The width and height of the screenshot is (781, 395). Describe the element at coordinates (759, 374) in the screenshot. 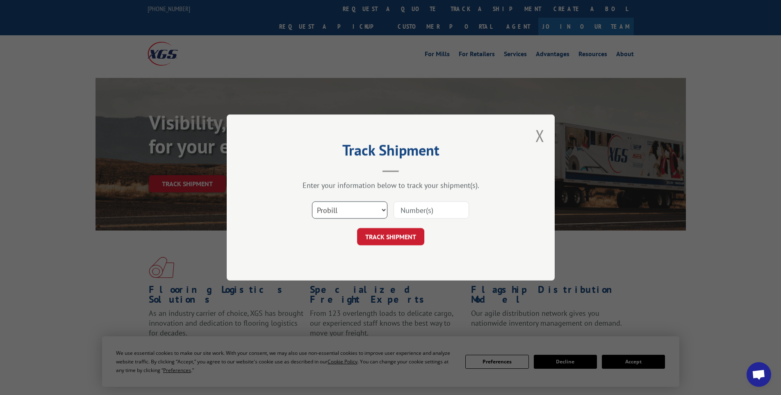

I see `a: Open chat` at that location.